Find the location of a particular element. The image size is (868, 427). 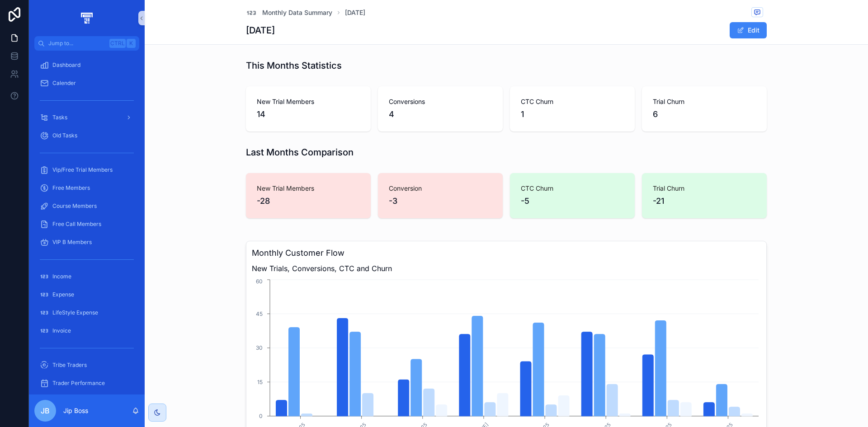

button: Edit is located at coordinates (748, 30).